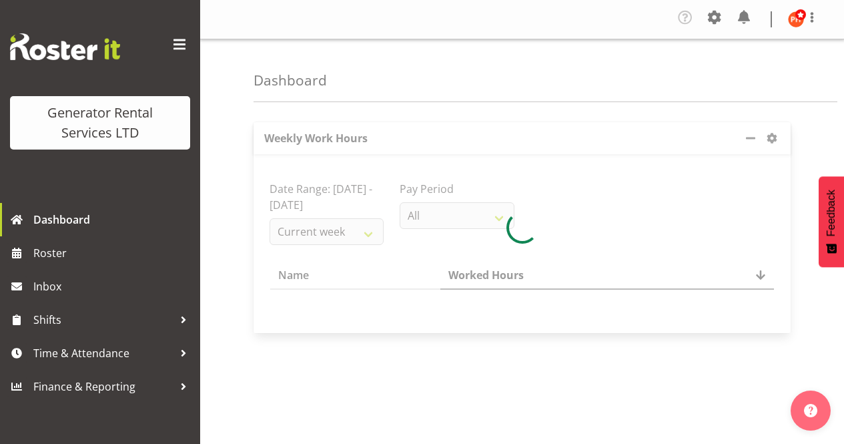 The image size is (844, 444). Describe the element at coordinates (103, 353) in the screenshot. I see `span: Time & Attendance` at that location.